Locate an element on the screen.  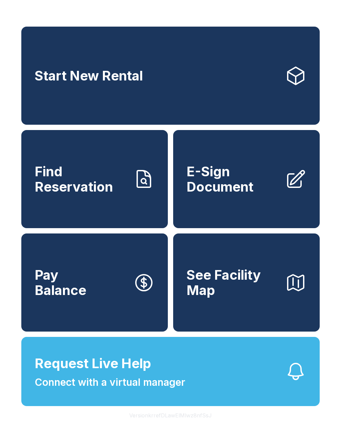
span: See Facility Map is located at coordinates (233, 283).